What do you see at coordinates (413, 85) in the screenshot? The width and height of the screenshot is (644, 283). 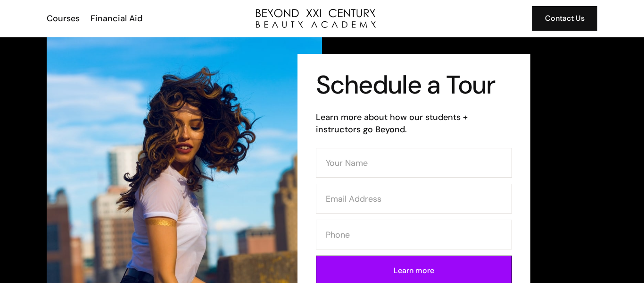 I see `h1: Schedule a Tour` at bounding box center [413, 85].